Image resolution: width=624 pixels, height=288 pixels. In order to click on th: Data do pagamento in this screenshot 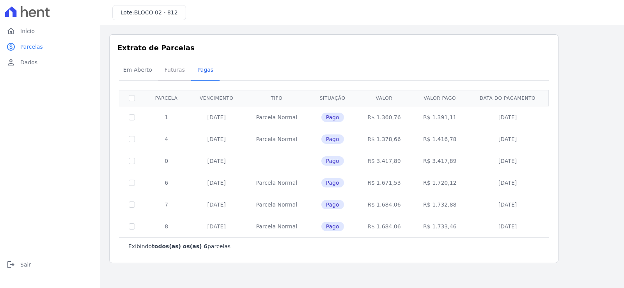, I will do `click(508, 98)`.